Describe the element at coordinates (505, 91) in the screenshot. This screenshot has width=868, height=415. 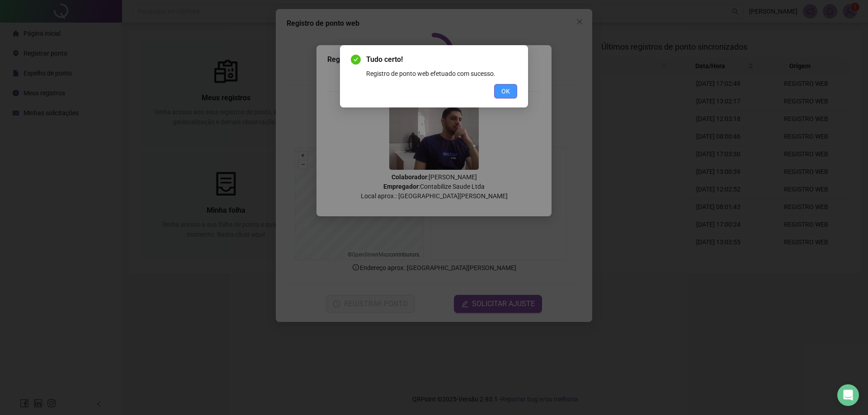
I see `button: OK` at that location.